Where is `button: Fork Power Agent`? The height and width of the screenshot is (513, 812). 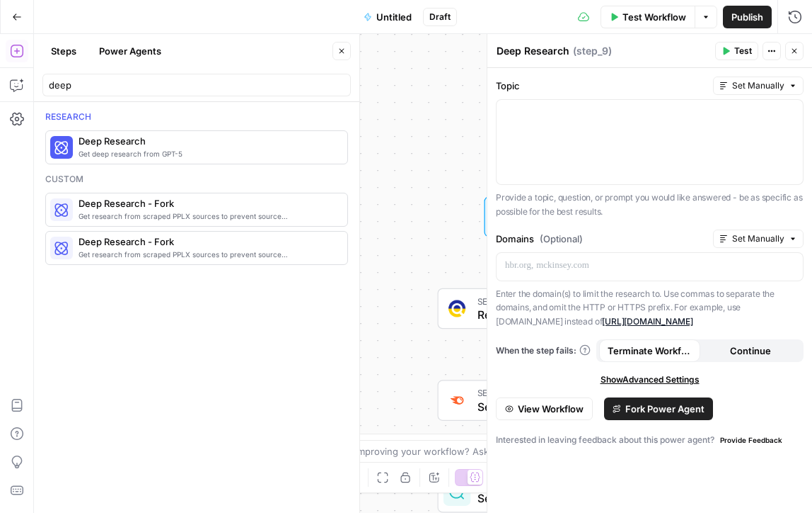
button: Fork Power Agent is located at coordinates (659, 408).